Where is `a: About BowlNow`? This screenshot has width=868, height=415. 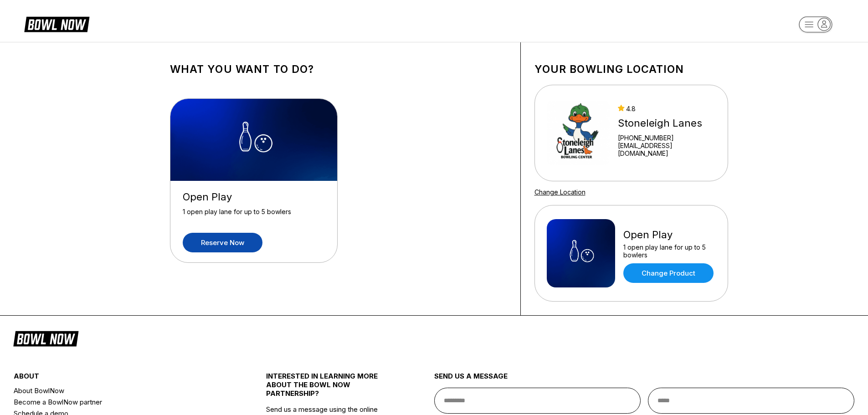 a: About BowlNow is located at coordinates (119, 391).